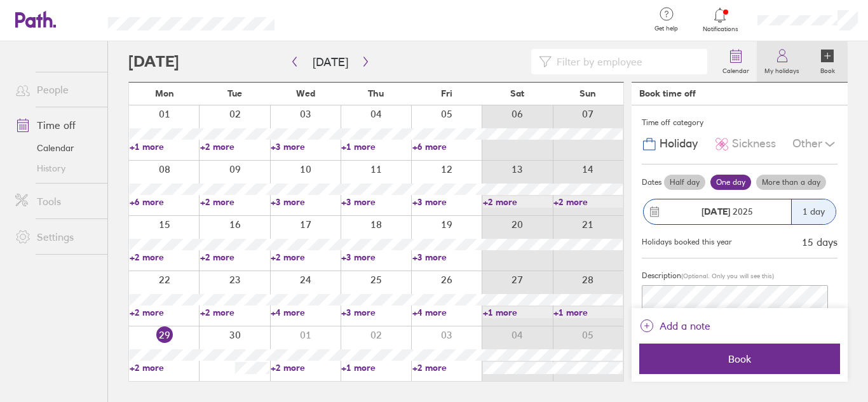 The image size is (868, 402). I want to click on div: Holidays booked this year, so click(687, 242).